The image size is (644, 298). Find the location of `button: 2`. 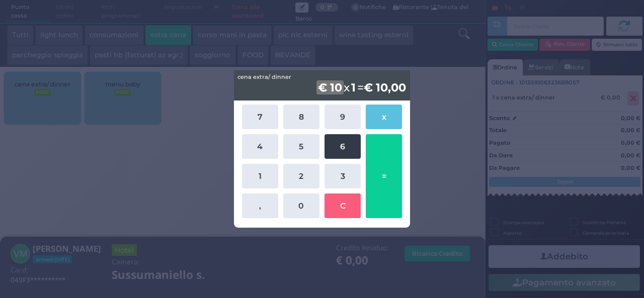

button: 2 is located at coordinates (301, 176).